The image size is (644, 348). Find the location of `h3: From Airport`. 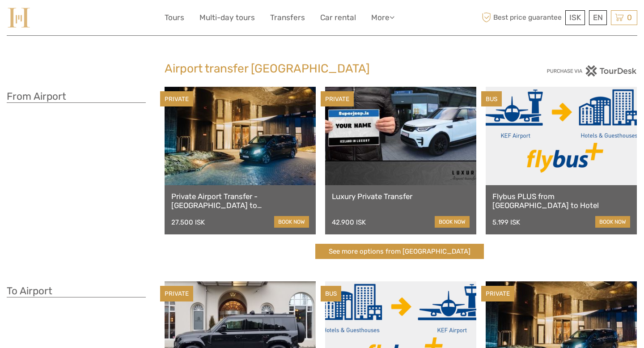

h3: From Airport is located at coordinates (76, 97).